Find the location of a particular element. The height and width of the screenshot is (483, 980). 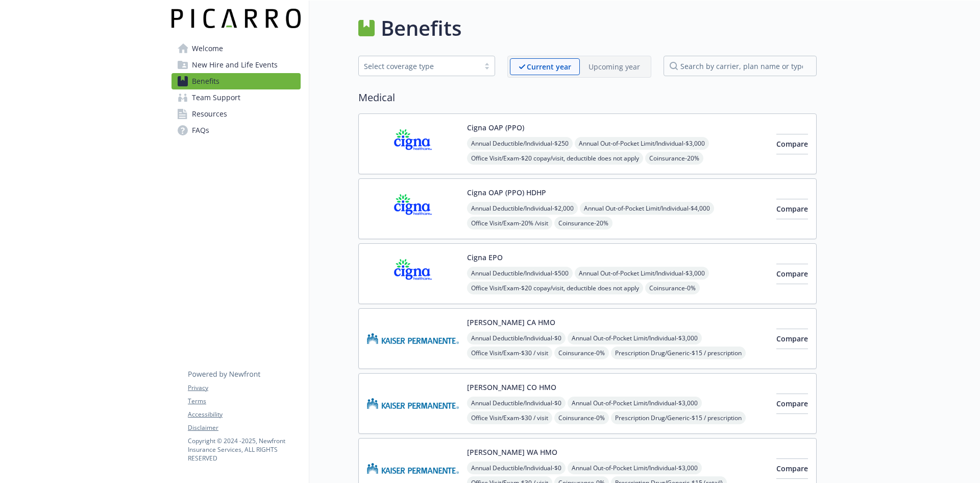

button: Cigna OAP (PPO) is located at coordinates (496, 127).